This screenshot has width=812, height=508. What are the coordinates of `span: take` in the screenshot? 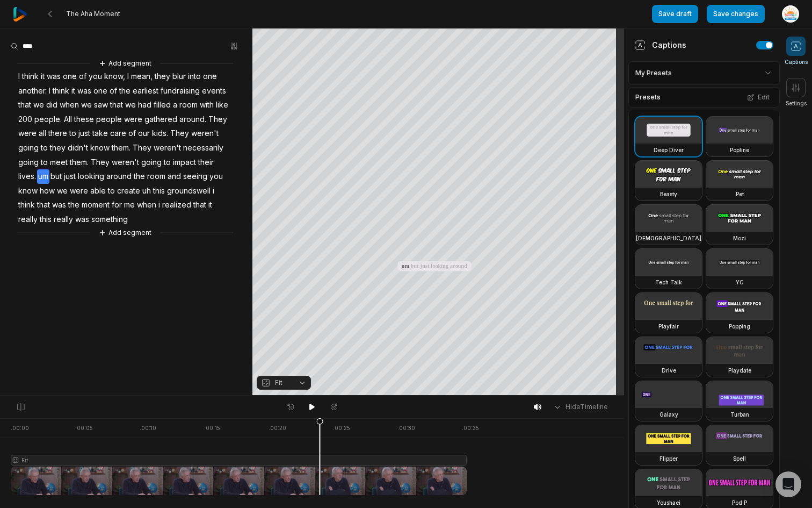 It's located at (100, 133).